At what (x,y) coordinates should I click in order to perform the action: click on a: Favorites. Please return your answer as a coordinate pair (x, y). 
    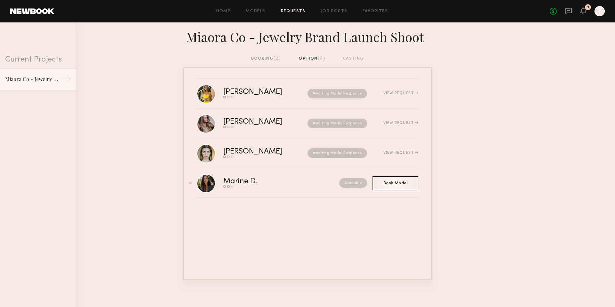
    Looking at the image, I should click on (375, 11).